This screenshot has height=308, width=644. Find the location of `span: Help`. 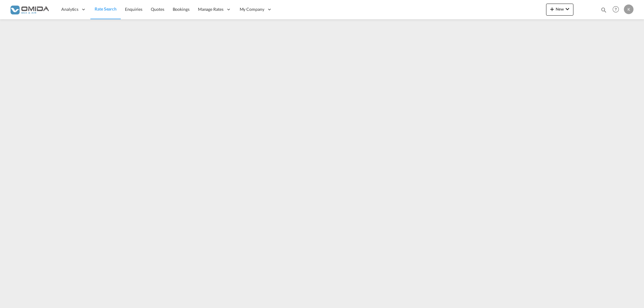

span: Help is located at coordinates (616, 9).